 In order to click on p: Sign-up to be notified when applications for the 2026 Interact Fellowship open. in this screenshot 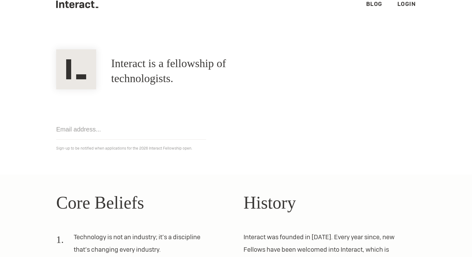, I will do `click(236, 148)`.